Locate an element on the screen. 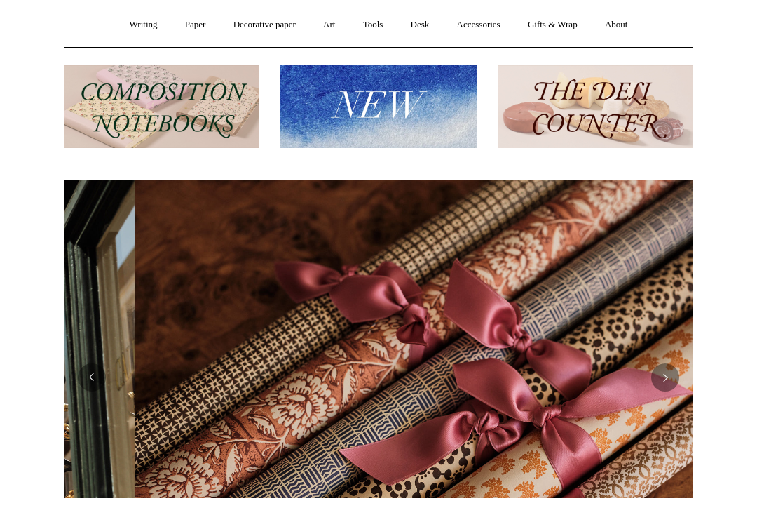 This screenshot has width=757, height=515. a: Desk is located at coordinates (420, 41).